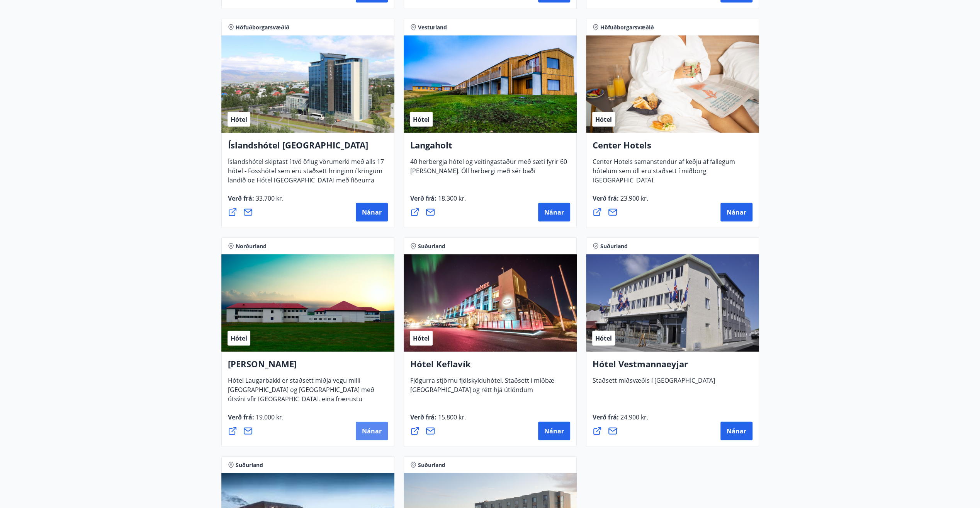  I want to click on span: 33.700 kr., so click(269, 198).